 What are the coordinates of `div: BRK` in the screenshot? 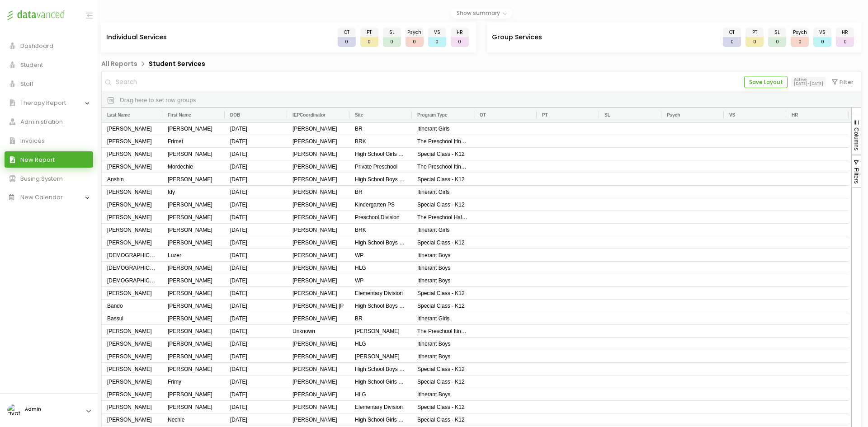 It's located at (380, 230).